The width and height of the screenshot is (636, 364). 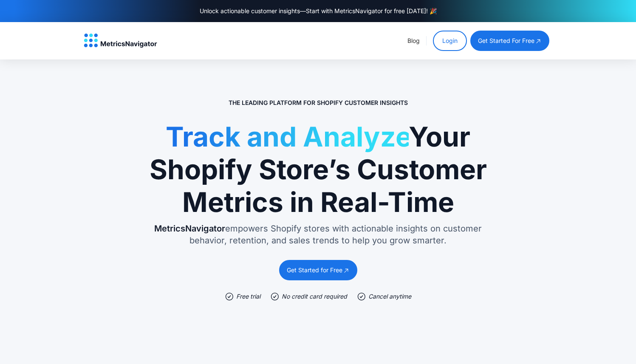 What do you see at coordinates (318, 169) in the screenshot?
I see `h1: Your Shopify Store’s Customer Metrics in Real-Time` at bounding box center [318, 169].